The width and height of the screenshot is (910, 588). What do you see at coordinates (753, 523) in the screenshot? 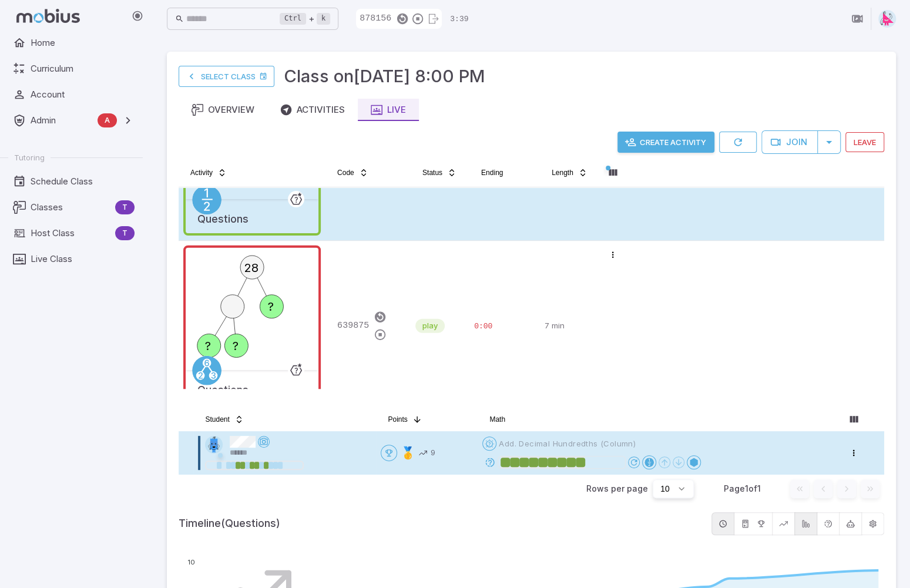
I see `button: Hide game actions and leaderboard changes` at bounding box center [753, 523].